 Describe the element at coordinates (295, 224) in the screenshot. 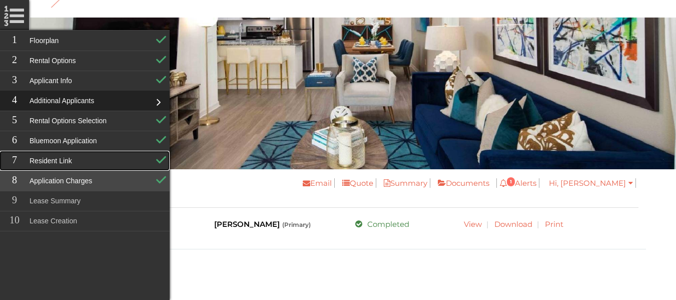

I see `span: (Primary)` at that location.